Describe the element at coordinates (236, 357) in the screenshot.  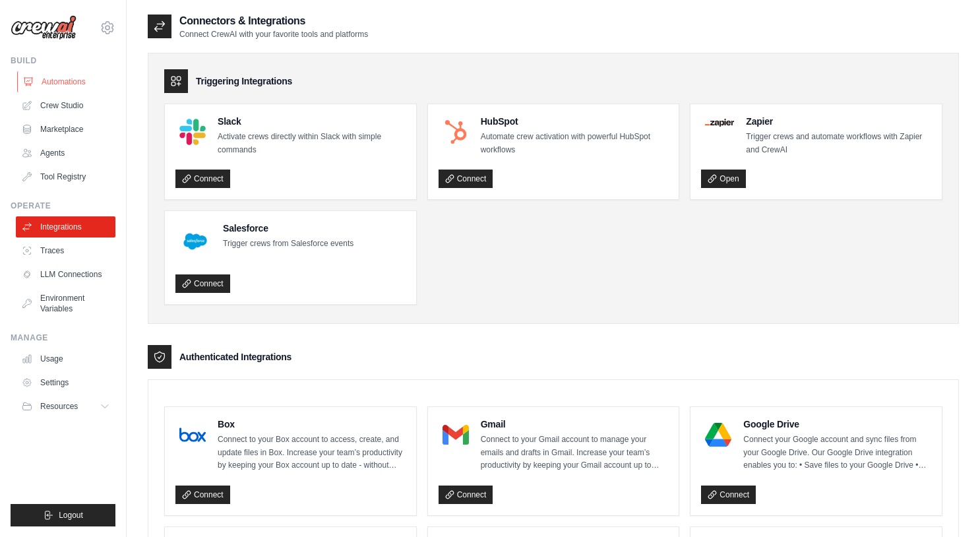
I see `h3: Authenticated Integrations` at that location.